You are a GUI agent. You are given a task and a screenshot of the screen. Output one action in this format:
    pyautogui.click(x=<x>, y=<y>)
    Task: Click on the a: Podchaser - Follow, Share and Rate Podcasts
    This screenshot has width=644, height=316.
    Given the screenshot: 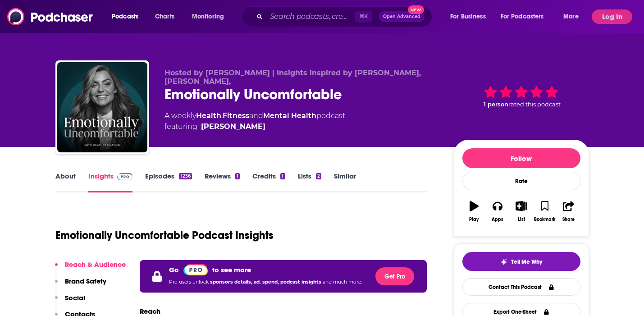 What is the action you would take?
    pyautogui.click(x=50, y=17)
    